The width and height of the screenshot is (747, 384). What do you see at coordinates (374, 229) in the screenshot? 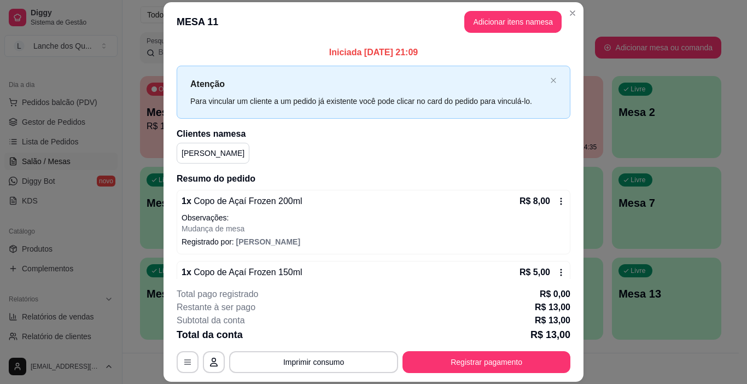
I see `p: Mudança de mesa` at bounding box center [374, 229].